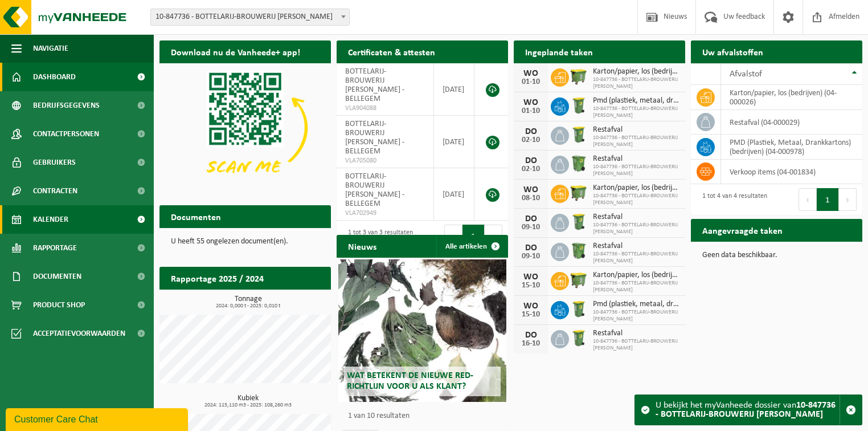 Image resolution: width=868 pixels, height=431 pixels. I want to click on div: Customer Care Chat, so click(91, 14).